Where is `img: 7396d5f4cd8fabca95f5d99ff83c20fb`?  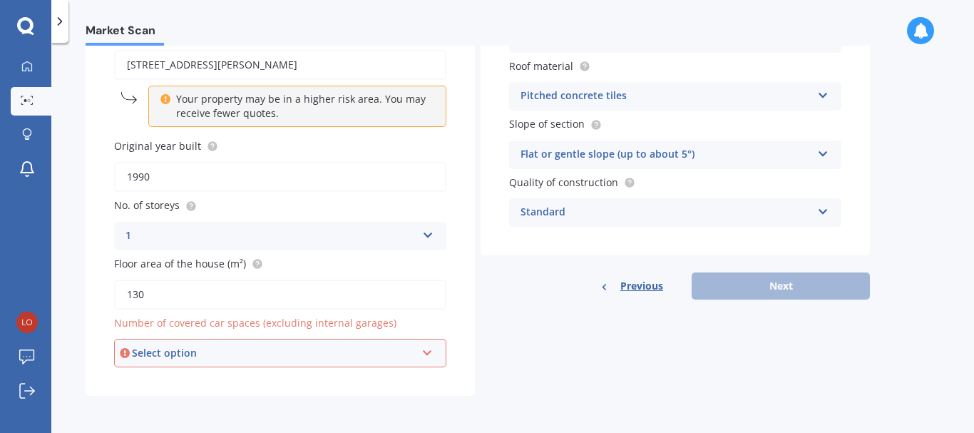 img: 7396d5f4cd8fabca95f5d99ff83c20fb is located at coordinates (27, 322).